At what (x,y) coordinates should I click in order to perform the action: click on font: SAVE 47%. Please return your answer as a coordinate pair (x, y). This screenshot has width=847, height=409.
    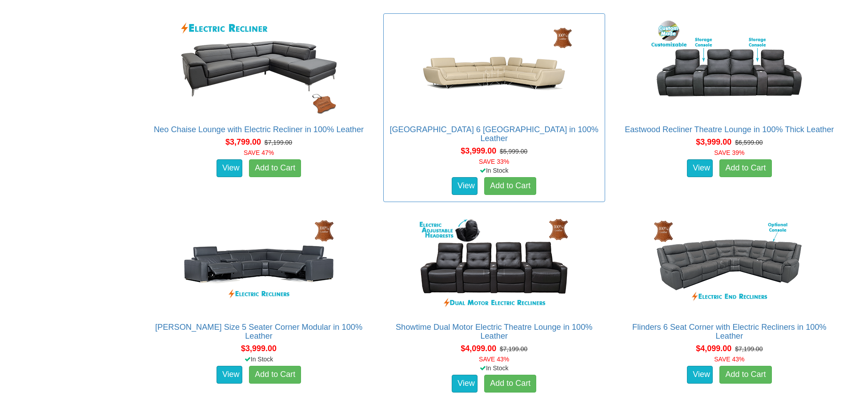
    Looking at the image, I should click on (259, 152).